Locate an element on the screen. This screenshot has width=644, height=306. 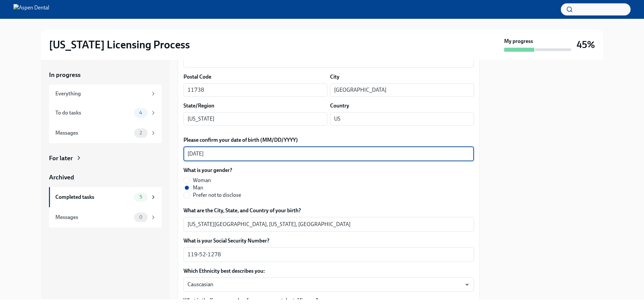
label: Country is located at coordinates (340, 106).